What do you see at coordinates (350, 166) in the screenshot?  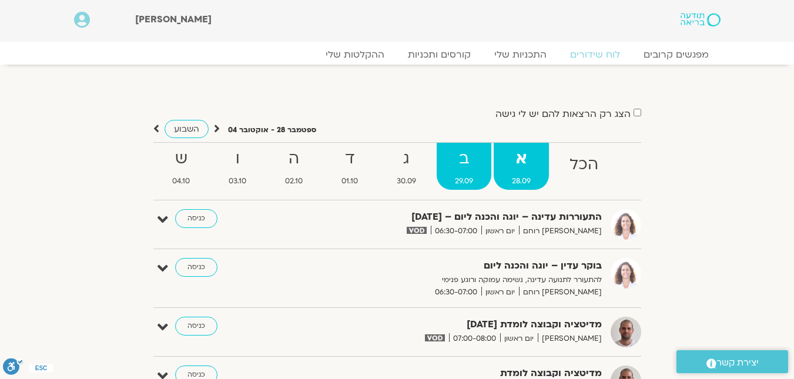 I see `a: ד01.10` at bounding box center [350, 166].